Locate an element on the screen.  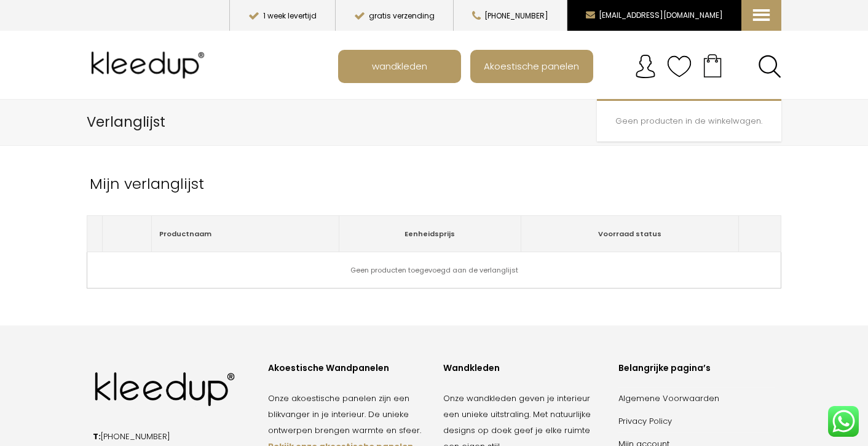
img: verlanglijstje.svg is located at coordinates (679, 67).